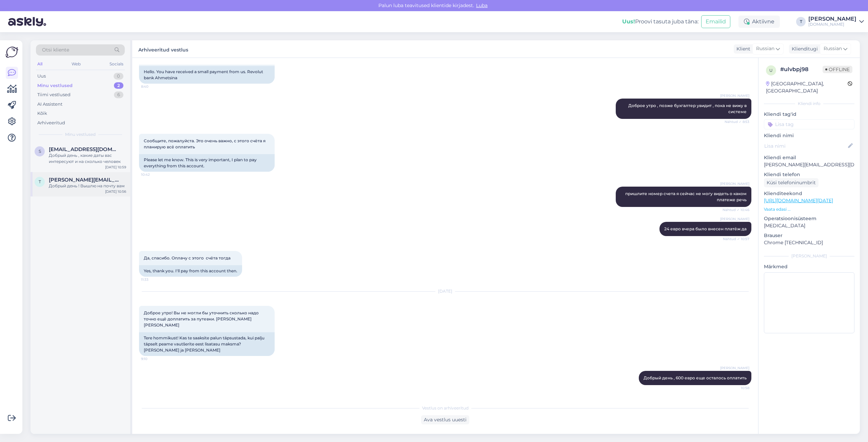 This screenshot has height=442, width=868. What do you see at coordinates (809, 158) in the screenshot?
I see `p: Kliendi email` at bounding box center [809, 158].